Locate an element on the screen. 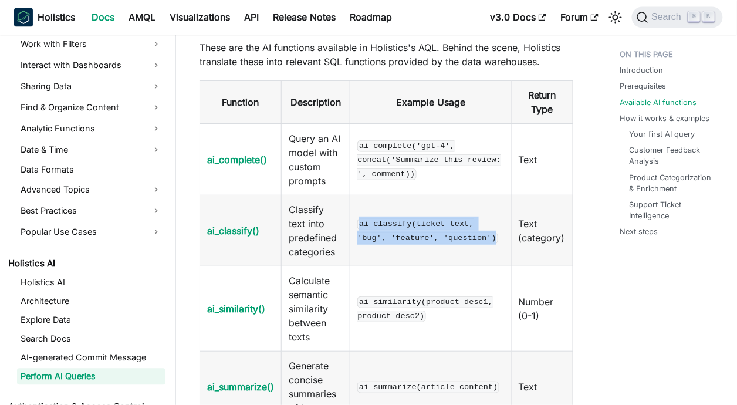  a: Available AI functions is located at coordinates (658, 103).